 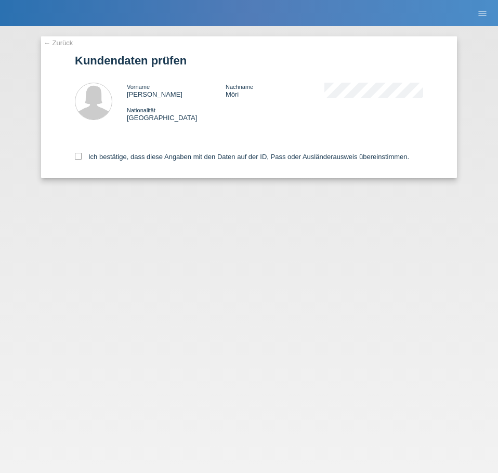 I want to click on i: menu, so click(x=482, y=14).